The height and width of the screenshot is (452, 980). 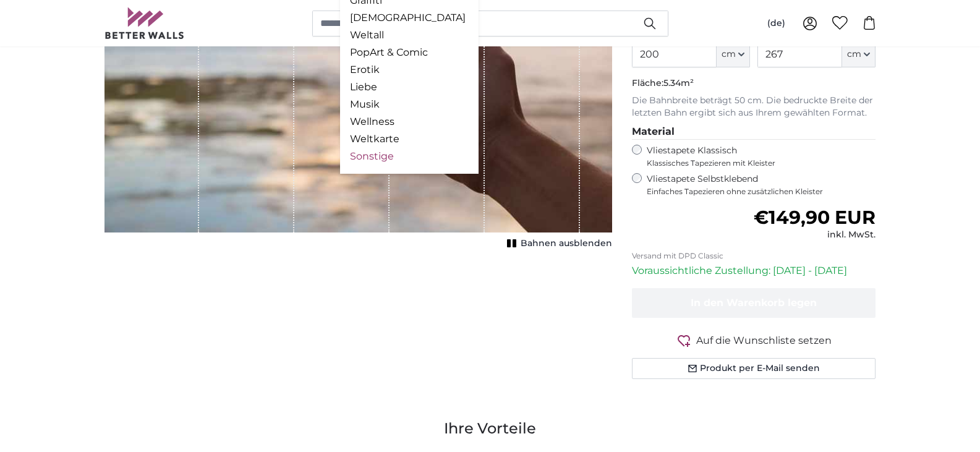 I want to click on p: Versand mit DPD Classic, so click(x=754, y=256).